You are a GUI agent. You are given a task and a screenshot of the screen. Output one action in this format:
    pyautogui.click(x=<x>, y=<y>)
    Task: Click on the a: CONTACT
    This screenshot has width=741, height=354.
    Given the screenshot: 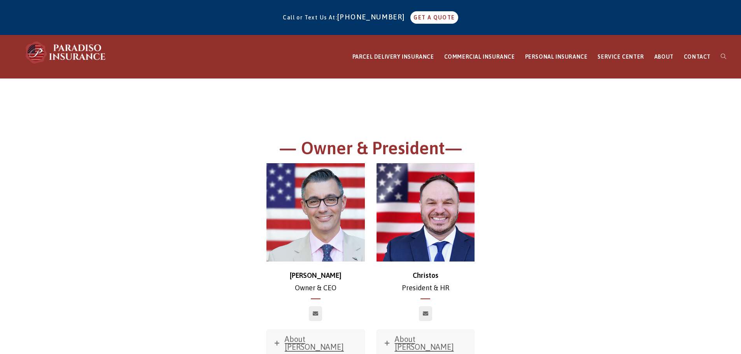 What is the action you would take?
    pyautogui.click(x=697, y=57)
    